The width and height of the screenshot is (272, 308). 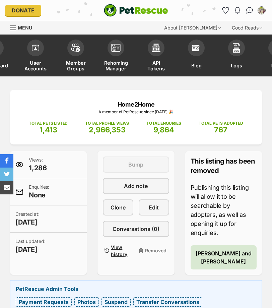 What do you see at coordinates (247, 28) in the screenshot?
I see `div: Good Reads` at bounding box center [247, 28].